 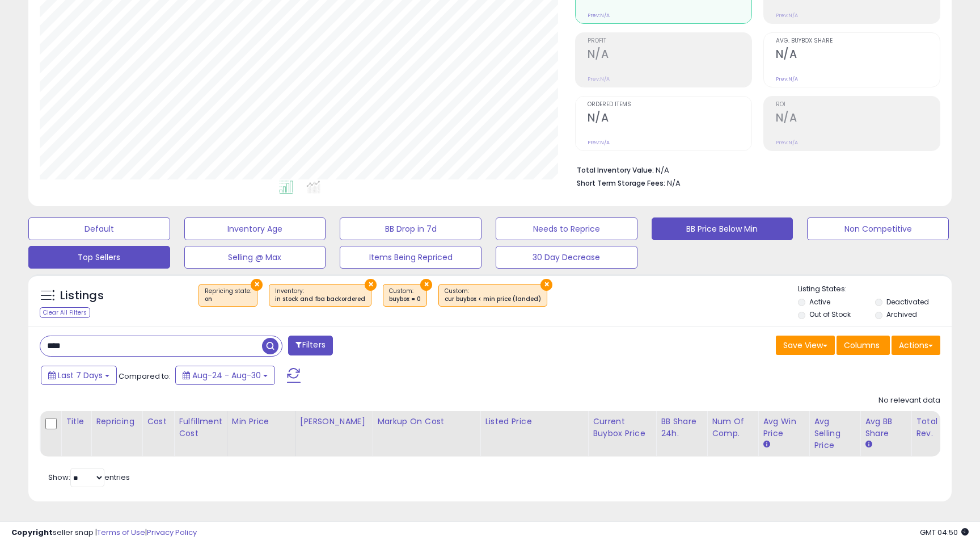 What do you see at coordinates (99, 229) in the screenshot?
I see `button: Default` at bounding box center [99, 229].